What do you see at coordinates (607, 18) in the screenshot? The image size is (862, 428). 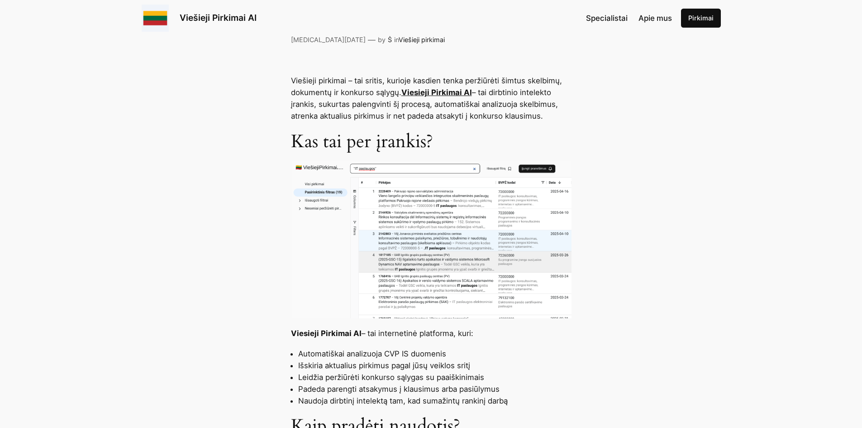 I see `span: Specialistai` at bounding box center [607, 18].